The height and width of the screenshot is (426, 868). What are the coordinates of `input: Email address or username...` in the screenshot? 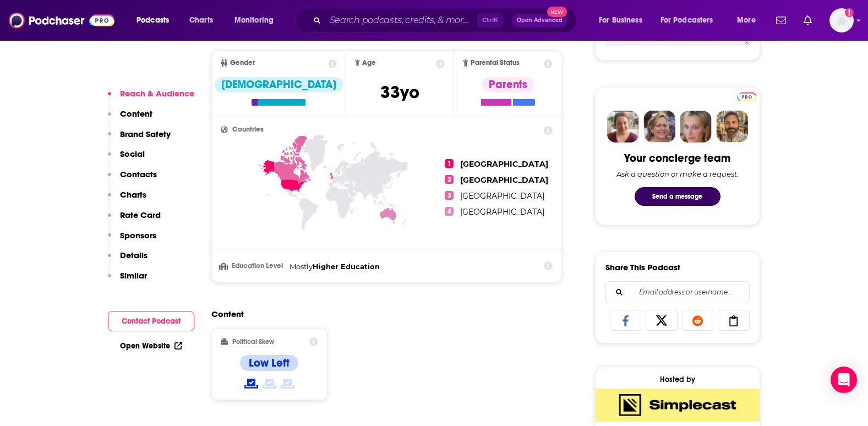 It's located at (677, 292).